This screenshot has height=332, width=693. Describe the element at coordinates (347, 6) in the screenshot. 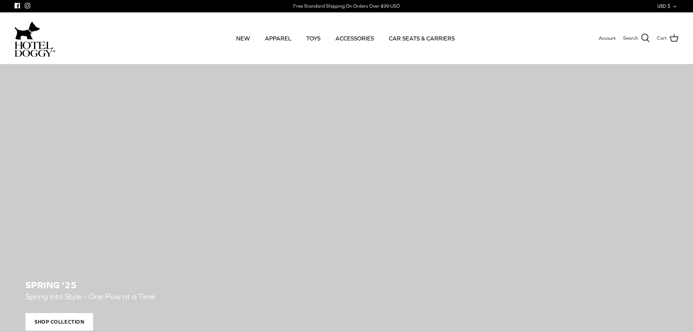

I see `div: Free Standard Shipping On Orders Over $99 USD` at that location.